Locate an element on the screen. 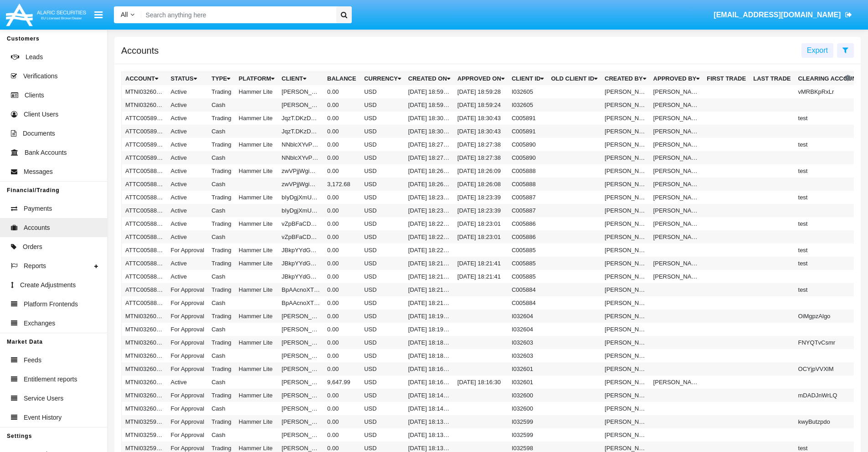  td: MTNI032601AC1 is located at coordinates (145, 382).